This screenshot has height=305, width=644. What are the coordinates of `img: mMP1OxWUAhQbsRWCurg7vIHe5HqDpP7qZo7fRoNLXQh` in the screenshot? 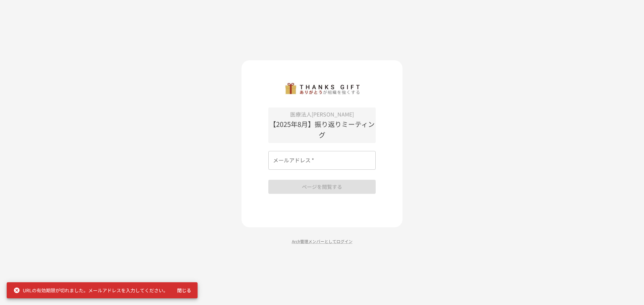 It's located at (322, 89).